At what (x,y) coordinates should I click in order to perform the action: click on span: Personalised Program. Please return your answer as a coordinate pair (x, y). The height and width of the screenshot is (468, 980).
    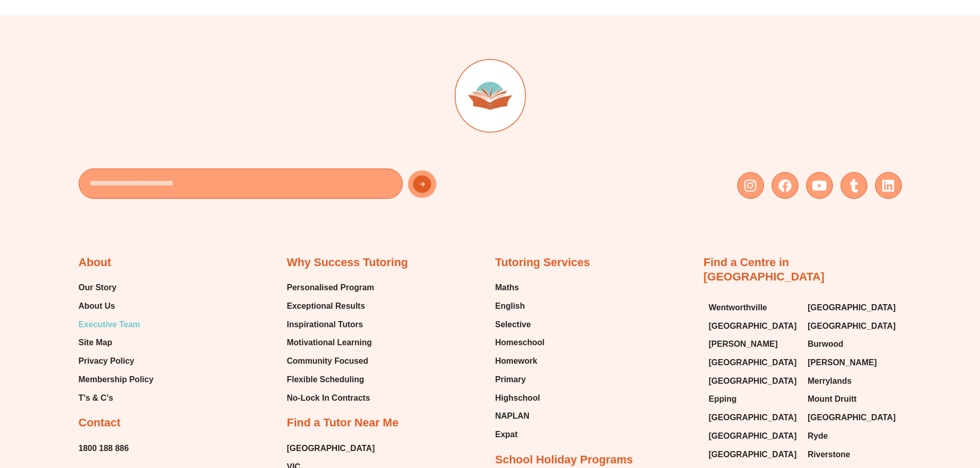
    Looking at the image, I should click on (331, 288).